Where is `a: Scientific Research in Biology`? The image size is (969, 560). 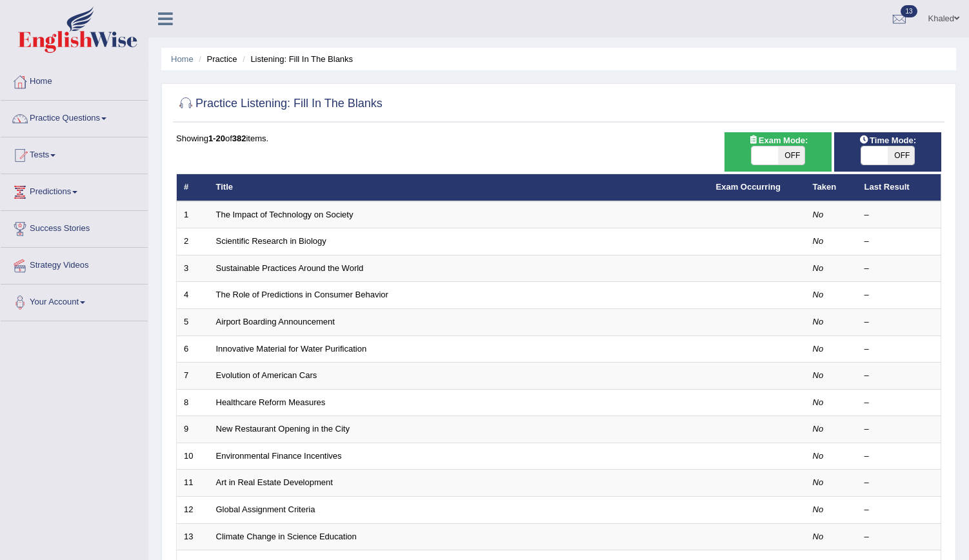 a: Scientific Research in Biology is located at coordinates (271, 241).